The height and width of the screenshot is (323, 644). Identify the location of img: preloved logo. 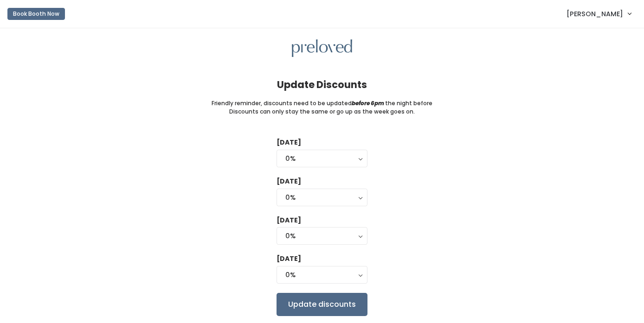
(322, 48).